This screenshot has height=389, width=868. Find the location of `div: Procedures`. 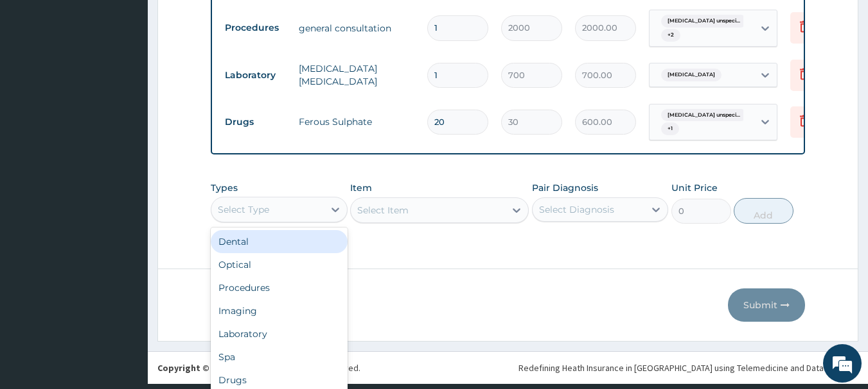

div: Procedures is located at coordinates (279, 288).